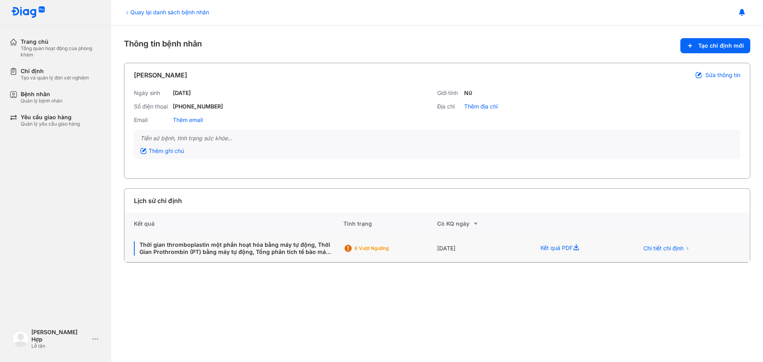 Image resolution: width=763 pixels, height=362 pixels. I want to click on div: Email, so click(152, 120).